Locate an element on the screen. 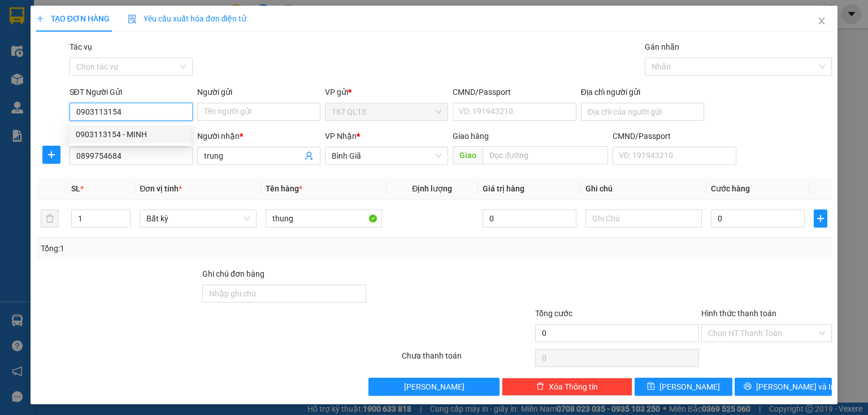 The image size is (868, 415). input: 0 is located at coordinates (529, 219).